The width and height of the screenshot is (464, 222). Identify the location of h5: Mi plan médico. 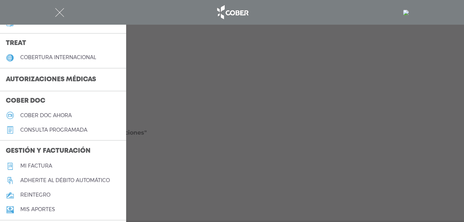
(42, 23).